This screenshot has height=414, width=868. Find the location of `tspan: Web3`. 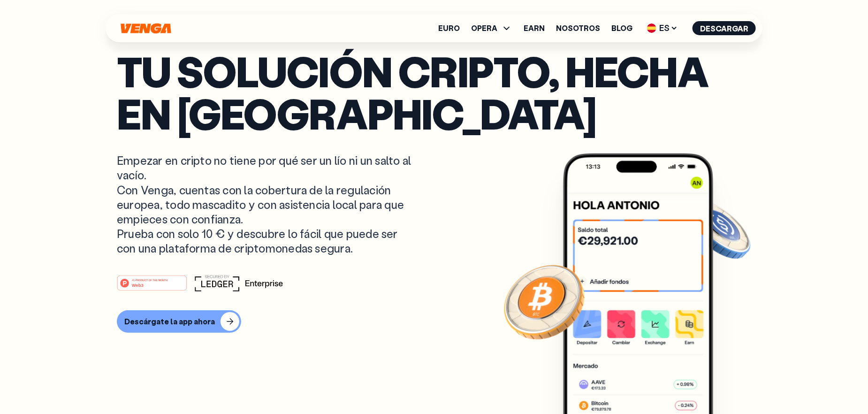

tspan: Web3 is located at coordinates (138, 284).